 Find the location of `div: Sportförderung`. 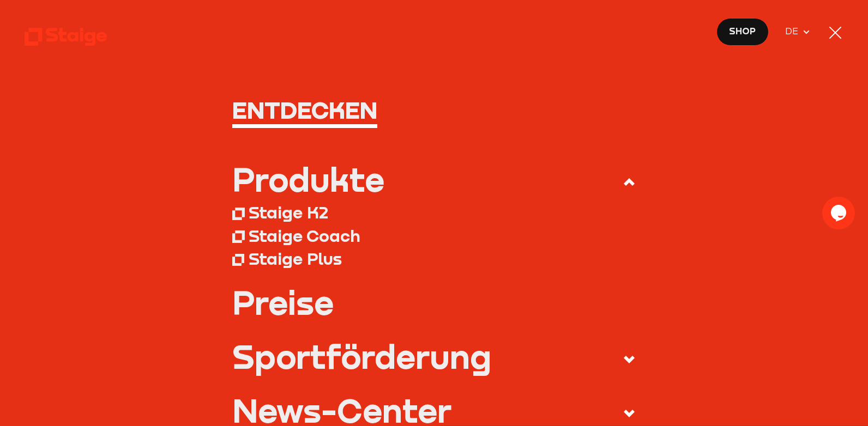

div: Sportförderung is located at coordinates (362, 357).